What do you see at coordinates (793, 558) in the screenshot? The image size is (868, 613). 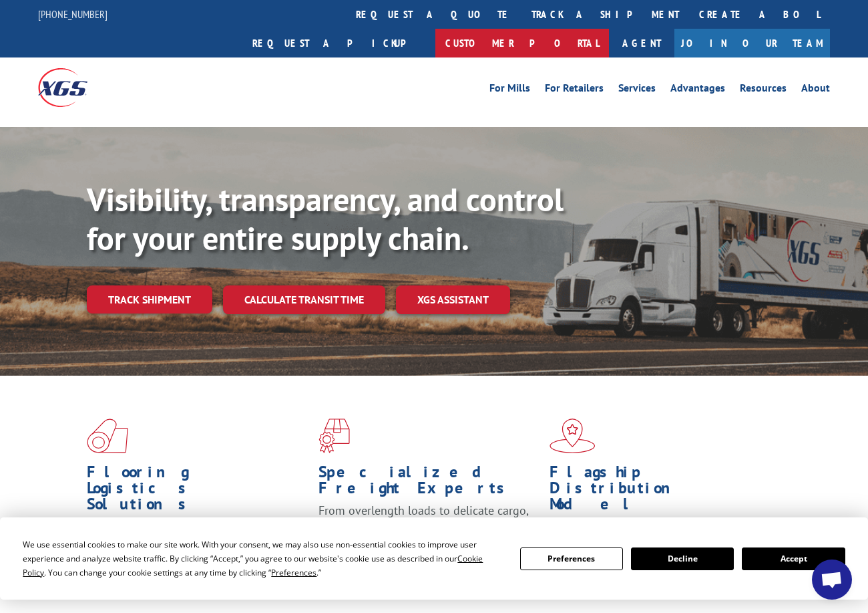 I see `button: Accept` at bounding box center [793, 558].